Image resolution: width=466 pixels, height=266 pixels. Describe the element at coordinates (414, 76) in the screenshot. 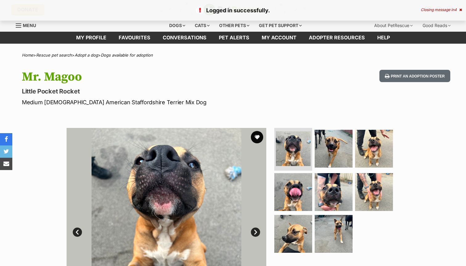

I see `button: Print an adoption poster` at that location.